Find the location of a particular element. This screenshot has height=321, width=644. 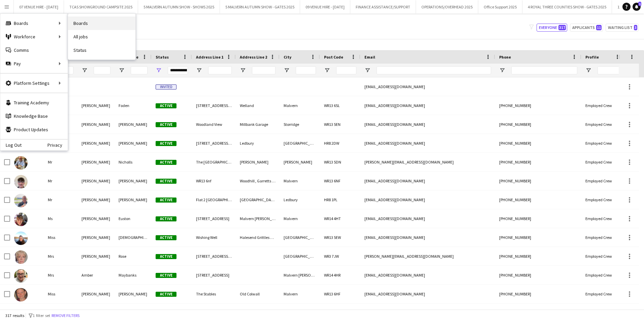

div: Miss is located at coordinates (60, 294).